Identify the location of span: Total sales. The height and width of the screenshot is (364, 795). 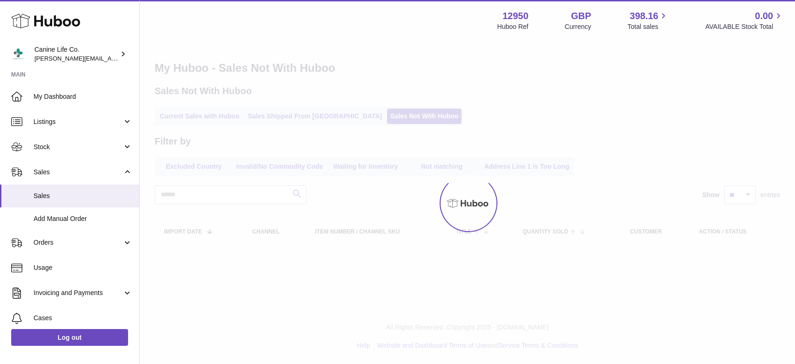
(648, 27).